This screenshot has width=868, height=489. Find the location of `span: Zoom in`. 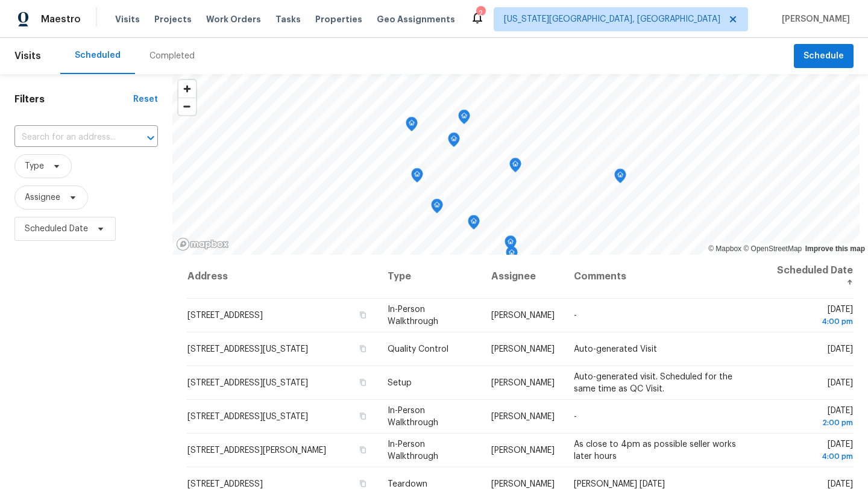

span: Zoom in is located at coordinates (187, 89).